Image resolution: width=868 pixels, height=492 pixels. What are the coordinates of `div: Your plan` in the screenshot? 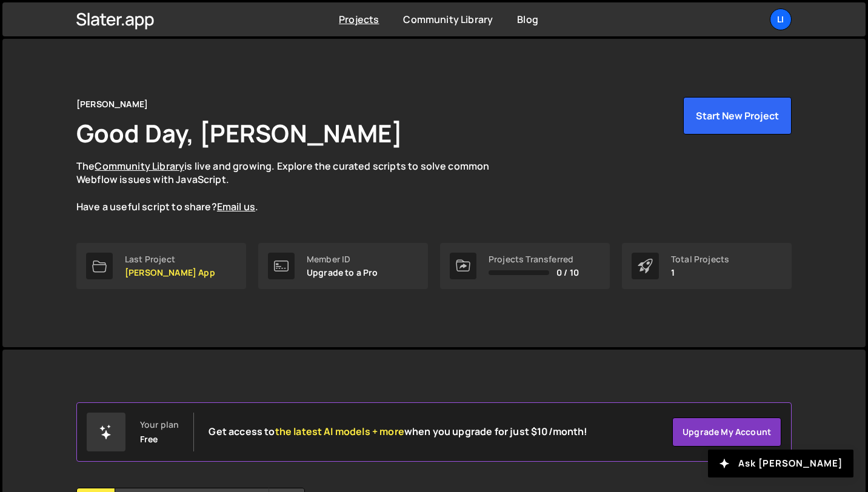 It's located at (160, 425).